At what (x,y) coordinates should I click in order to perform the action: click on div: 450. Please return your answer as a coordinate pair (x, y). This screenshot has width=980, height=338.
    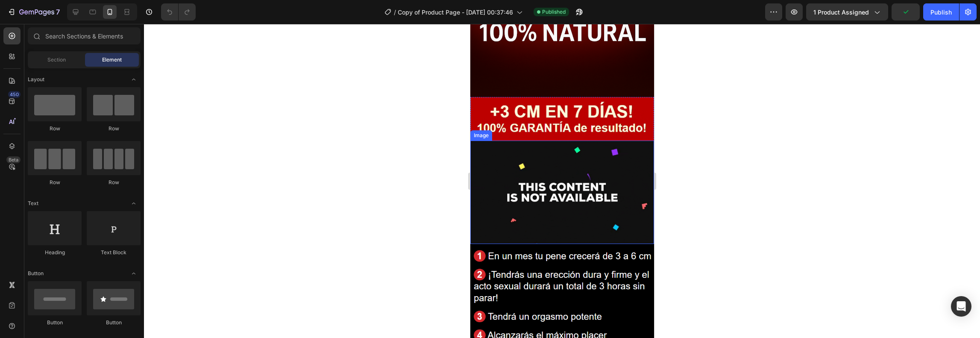
    Looking at the image, I should click on (14, 94).